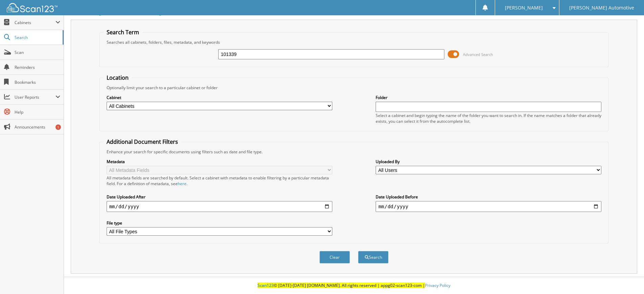 The width and height of the screenshot is (644, 294). Describe the element at coordinates (142, 142) in the screenshot. I see `legend: Additional Document Filters` at that location.